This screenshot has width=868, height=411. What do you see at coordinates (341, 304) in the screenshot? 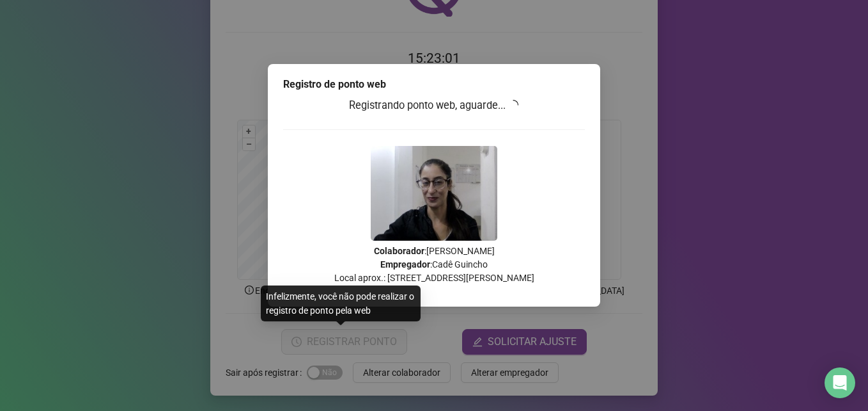
I see `div: Infelizmente, você não pode realizar o registro de ponto pela web` at bounding box center [341, 304].